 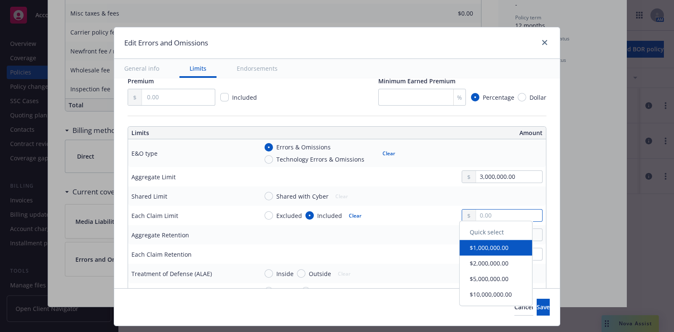 I want to click on span: Current, so click(x=287, y=291).